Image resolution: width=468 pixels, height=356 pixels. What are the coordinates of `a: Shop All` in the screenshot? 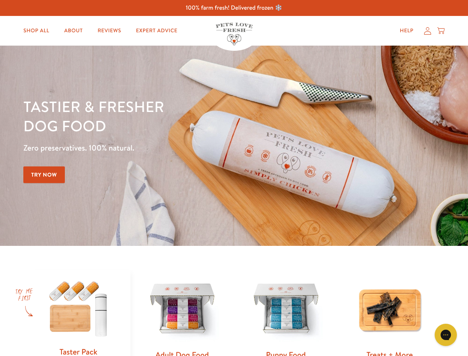 It's located at (36, 31).